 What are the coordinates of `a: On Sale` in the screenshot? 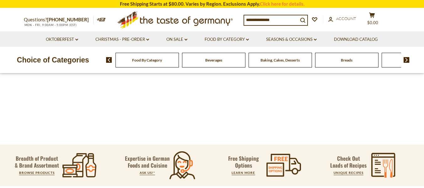 It's located at (177, 40).